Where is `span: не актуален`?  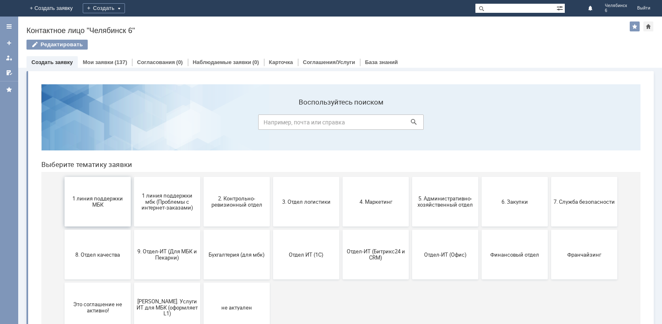 span: не актуален is located at coordinates (202, 230).